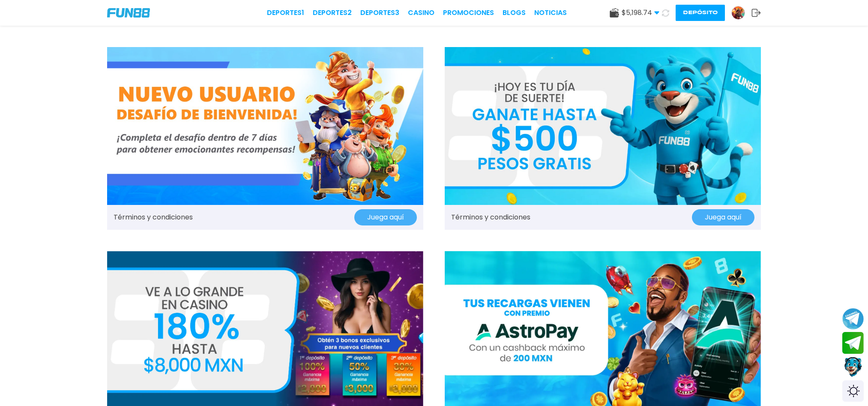 This screenshot has width=868, height=406. What do you see at coordinates (852, 391) in the screenshot?
I see `div: Switch theme` at bounding box center [852, 391].